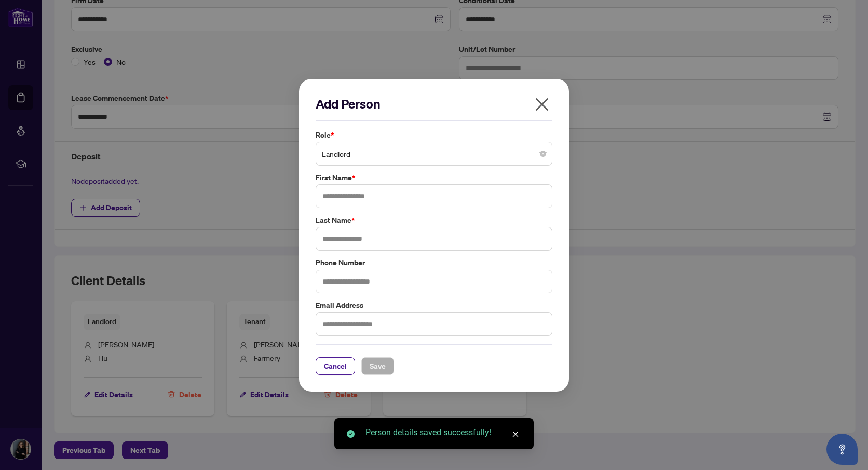 Image resolution: width=868 pixels, height=470 pixels. Describe the element at coordinates (350, 434) in the screenshot. I see `span: check-circle` at that location.